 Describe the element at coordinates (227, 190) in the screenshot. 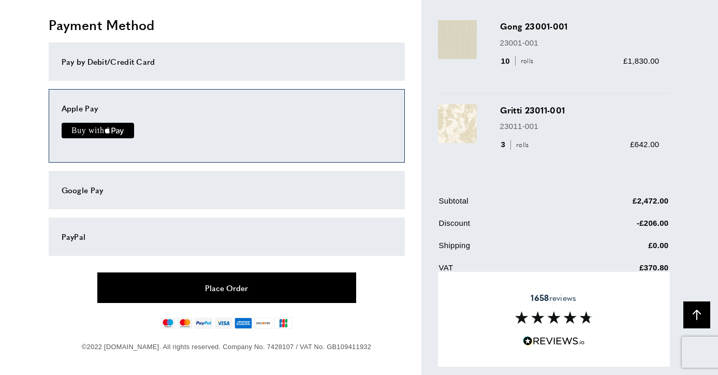

I see `div: Google Pay` at that location.